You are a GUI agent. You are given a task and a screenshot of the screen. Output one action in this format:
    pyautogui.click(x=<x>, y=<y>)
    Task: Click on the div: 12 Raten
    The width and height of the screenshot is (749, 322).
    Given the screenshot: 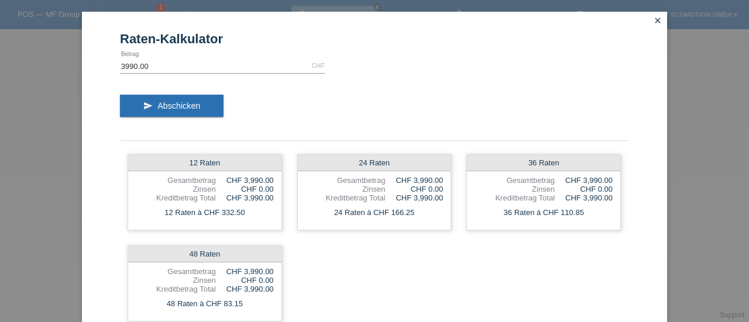 What is the action you would take?
    pyautogui.click(x=205, y=163)
    